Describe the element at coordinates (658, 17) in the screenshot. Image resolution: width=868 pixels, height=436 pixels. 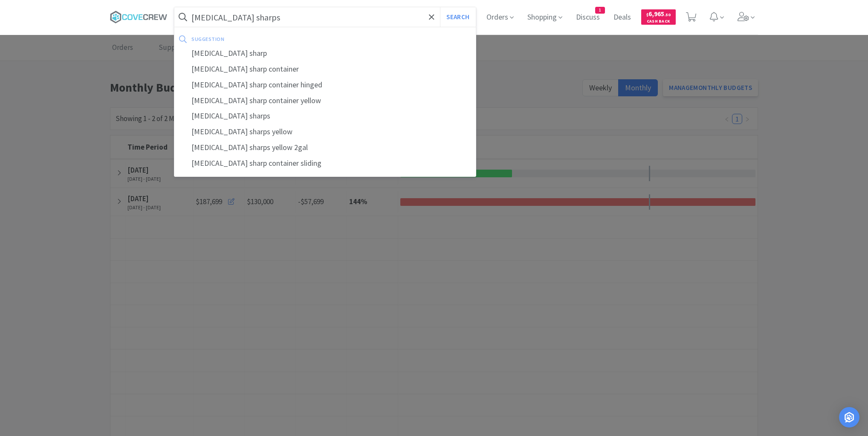
I see `a: $6,965.50Cash Back` at that location.